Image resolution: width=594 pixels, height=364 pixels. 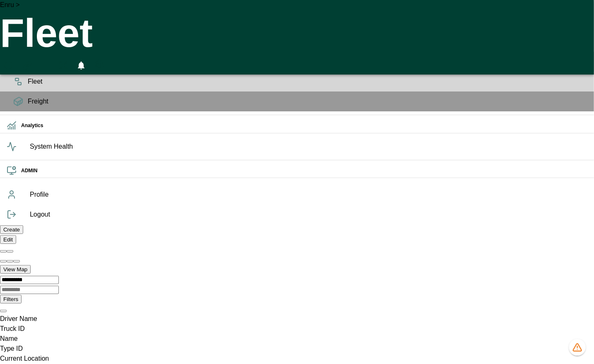 I want to click on span: Fleet, so click(x=307, y=82).